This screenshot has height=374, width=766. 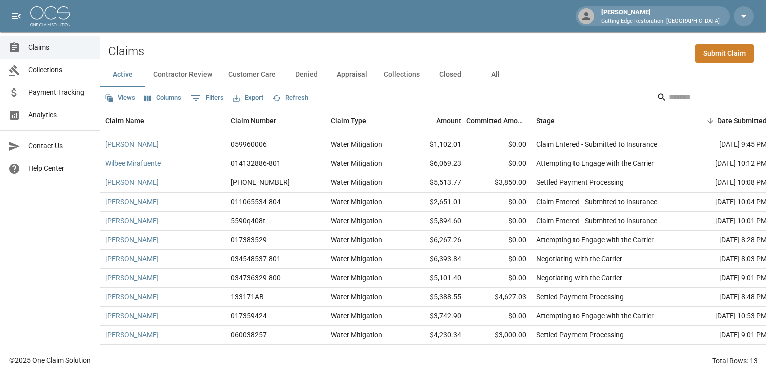 What do you see at coordinates (123, 75) in the screenshot?
I see `button: Active` at bounding box center [123, 75].